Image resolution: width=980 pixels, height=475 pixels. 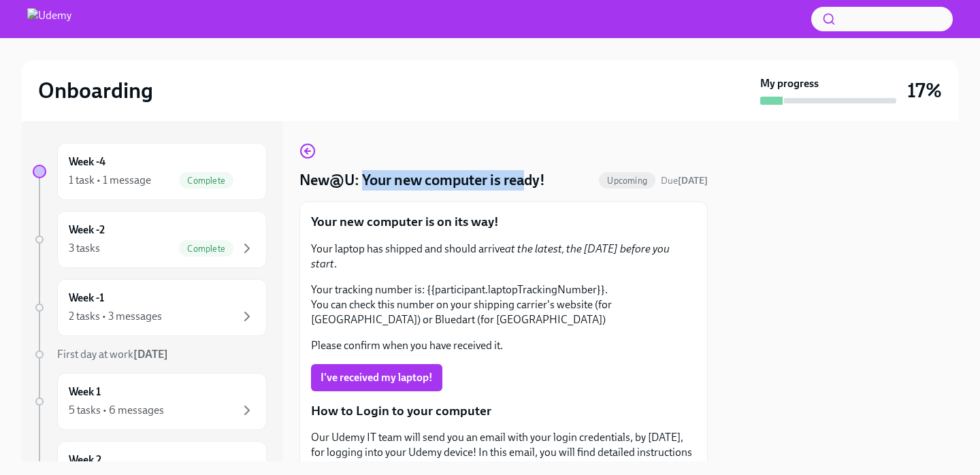 What do you see at coordinates (627, 181) in the screenshot?
I see `span: Upcoming` at bounding box center [627, 181].